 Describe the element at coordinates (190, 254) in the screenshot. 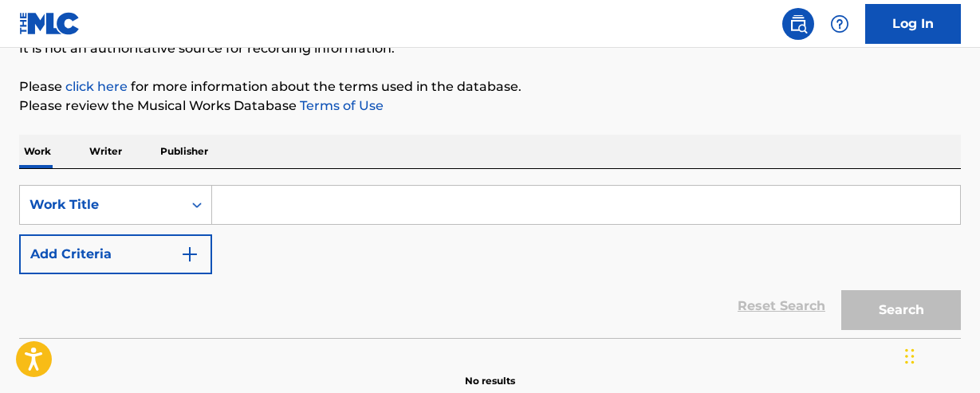

I see `img: 9d2ae6d4665cec9f34b9.svg` at that location.